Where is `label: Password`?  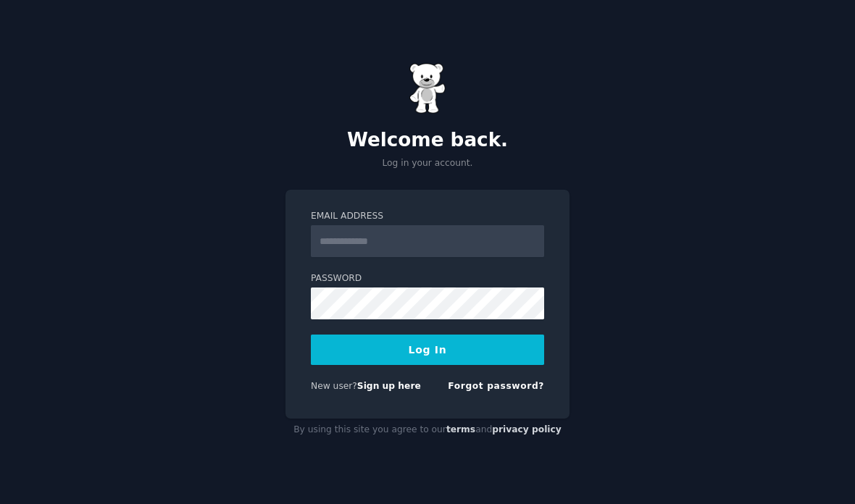
label: Password is located at coordinates (428, 279).